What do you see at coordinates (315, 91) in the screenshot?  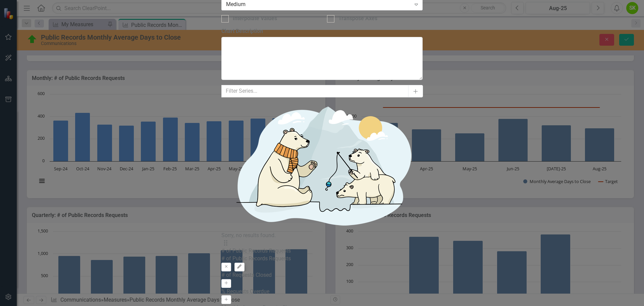 I see `input: Filter Series...` at bounding box center [315, 91].